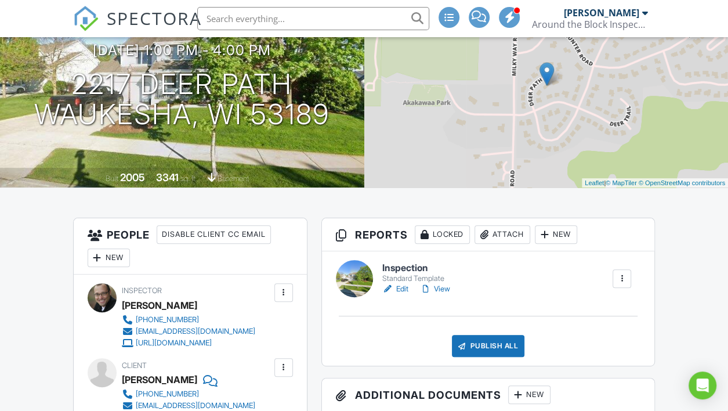  What do you see at coordinates (418, 268) in the screenshot?
I see `h6: Inspection` at bounding box center [418, 268].